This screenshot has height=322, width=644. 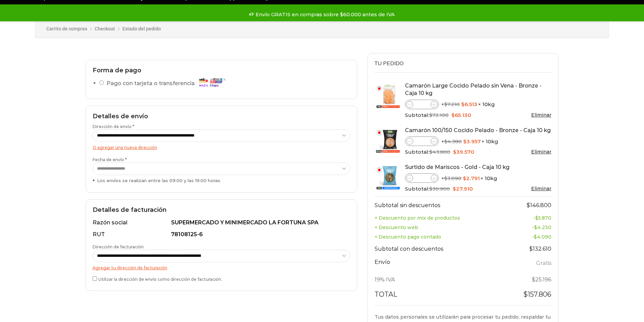 I want to click on select: Fecha de envío * Los envíos se realizan entre las 09:00 y las 19:00 horas., so click(x=221, y=169).